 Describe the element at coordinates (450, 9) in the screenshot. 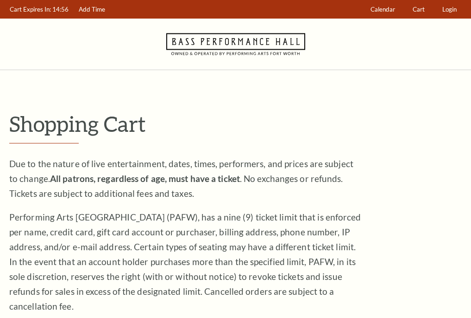

I see `a: Login` at that location.